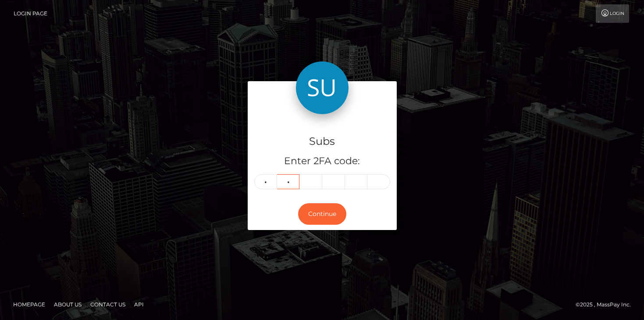  I want to click on a: Login, so click(613, 14).